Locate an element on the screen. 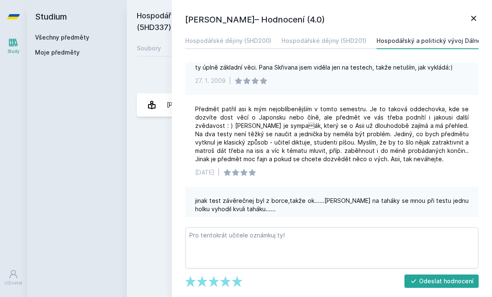  a: Soubory is located at coordinates (149, 48).